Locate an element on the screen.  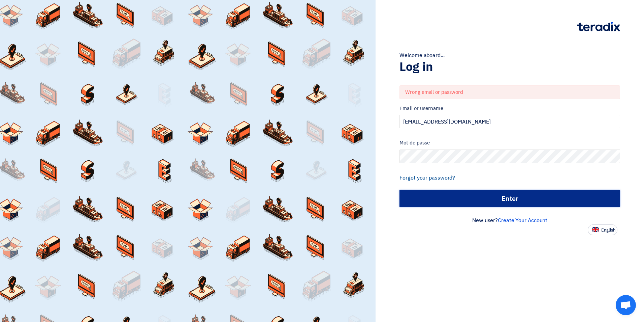
a: Create Your Account is located at coordinates (523, 220).